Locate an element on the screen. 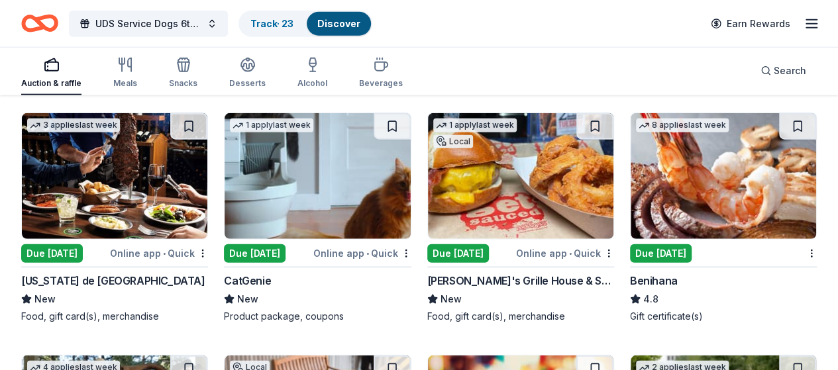 This screenshot has width=838, height=370. div: Gift certificate(s) is located at coordinates (724, 317).